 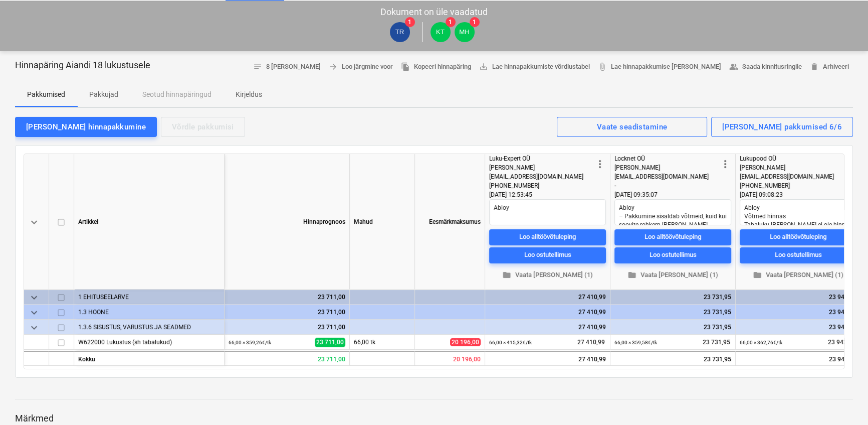 I want to click on button: Kopeeri hinnapäring, so click(x=436, y=66).